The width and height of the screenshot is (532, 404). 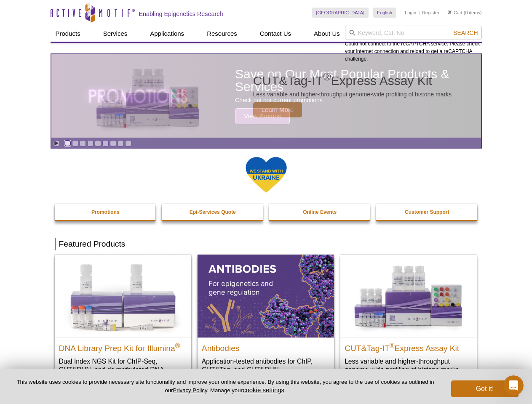 I want to click on button: Got it!, so click(x=485, y=389).